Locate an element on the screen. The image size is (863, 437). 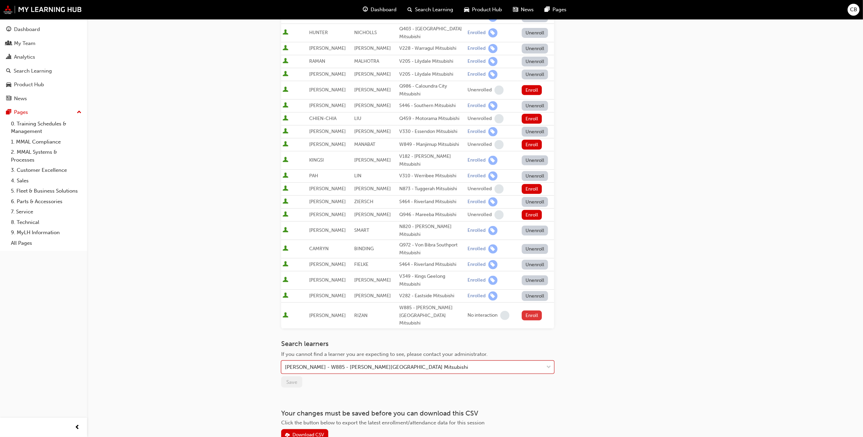
h3: Search learners is located at coordinates (418, 344).